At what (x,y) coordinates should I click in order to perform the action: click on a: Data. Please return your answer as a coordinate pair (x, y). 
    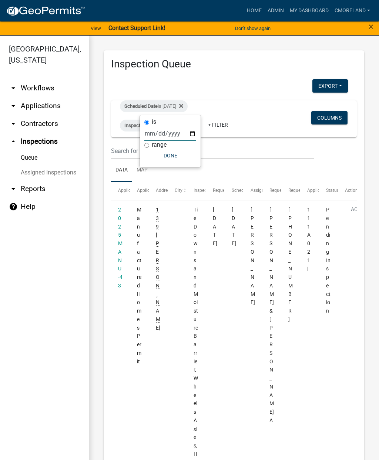
    Looking at the image, I should click on (121, 170).